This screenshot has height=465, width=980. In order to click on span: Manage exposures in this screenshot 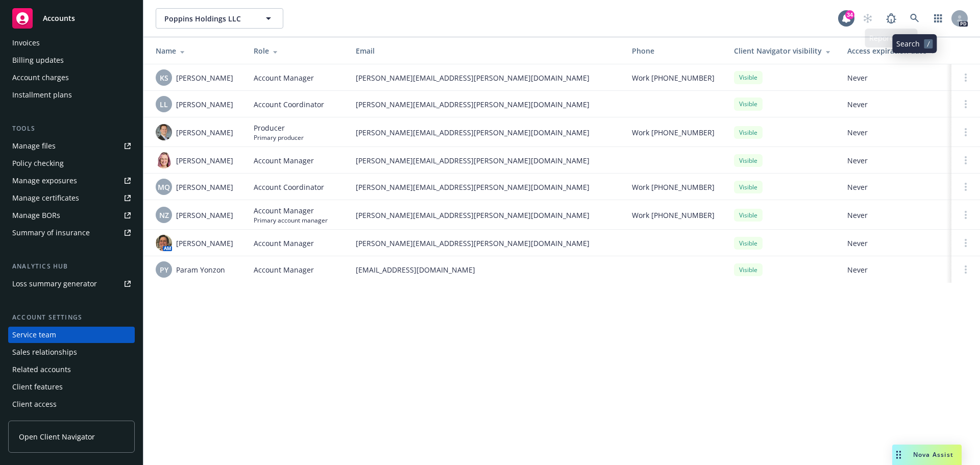, I will do `click(72, 180)`.